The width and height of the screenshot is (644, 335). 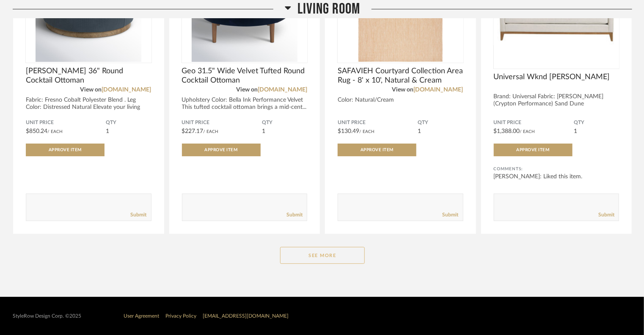 What do you see at coordinates (245, 103) in the screenshot?
I see `div: Upholstery Color: Bella Ink Performance Velvet This tufted cocktail ottoman brings a mid-cent...` at bounding box center [245, 103].